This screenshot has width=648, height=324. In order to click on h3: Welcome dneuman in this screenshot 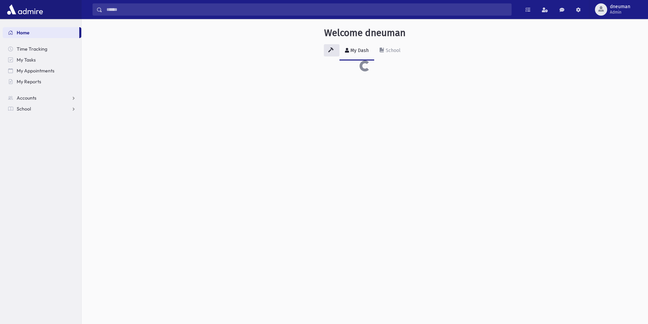, I will do `click(365, 33)`.